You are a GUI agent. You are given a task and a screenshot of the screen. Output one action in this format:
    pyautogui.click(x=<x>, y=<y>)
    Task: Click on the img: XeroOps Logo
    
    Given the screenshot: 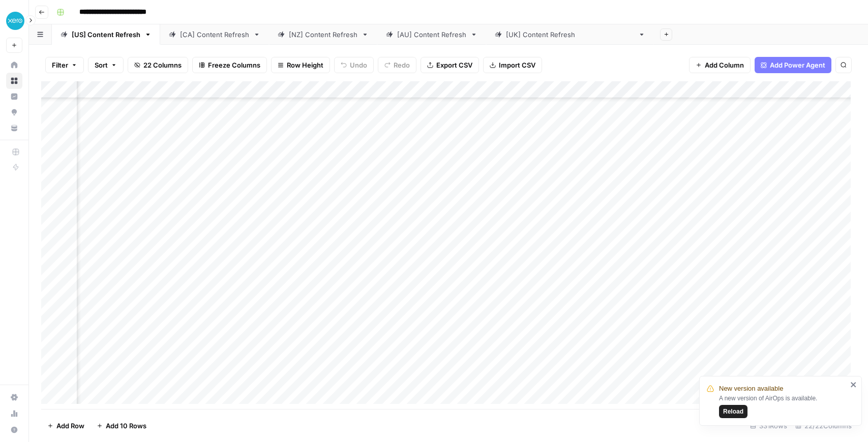 What is the action you would take?
    pyautogui.click(x=15, y=20)
    